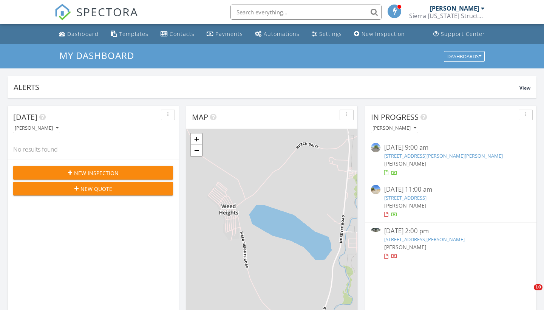 This screenshot has height=310, width=544. What do you see at coordinates (376, 230) in the screenshot?
I see `img: 9554767%2Fcover_photos%2FUW8OTJaXIii9HLJuE9nO%2Fsmall.jpg` at bounding box center [376, 230].